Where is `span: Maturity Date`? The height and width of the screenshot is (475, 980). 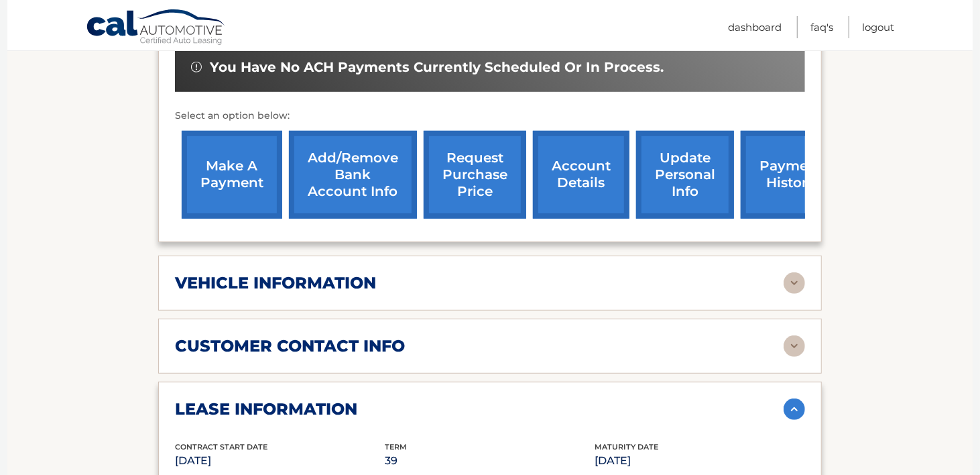
span: Maturity Date is located at coordinates (627, 447).